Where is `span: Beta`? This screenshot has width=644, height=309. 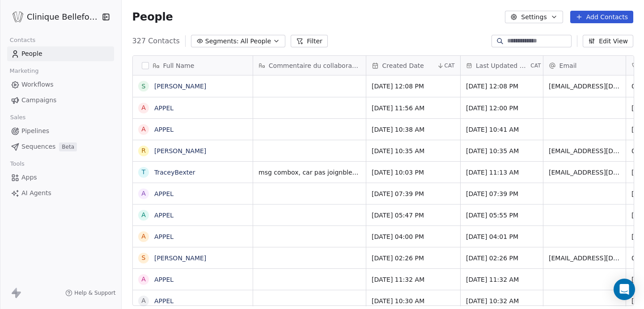 span: Beta is located at coordinates (68, 147).